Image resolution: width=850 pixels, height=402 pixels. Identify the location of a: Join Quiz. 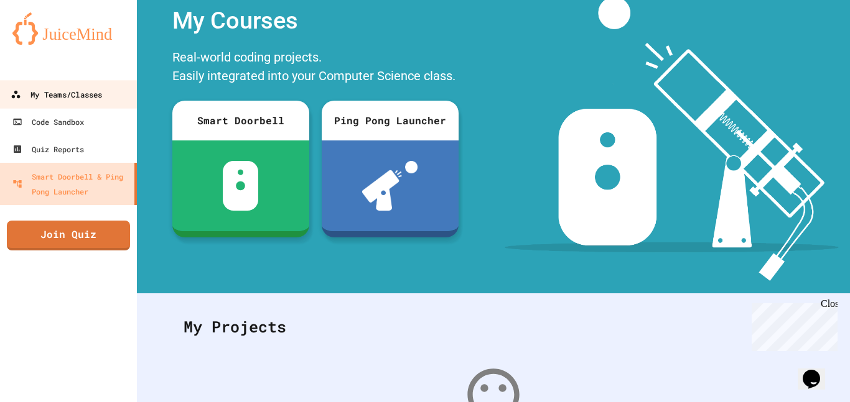
(68, 236).